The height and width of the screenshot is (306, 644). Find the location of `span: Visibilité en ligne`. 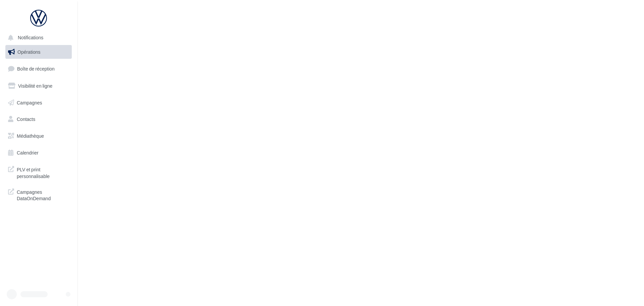

span: Visibilité en ligne is located at coordinates (35, 85).